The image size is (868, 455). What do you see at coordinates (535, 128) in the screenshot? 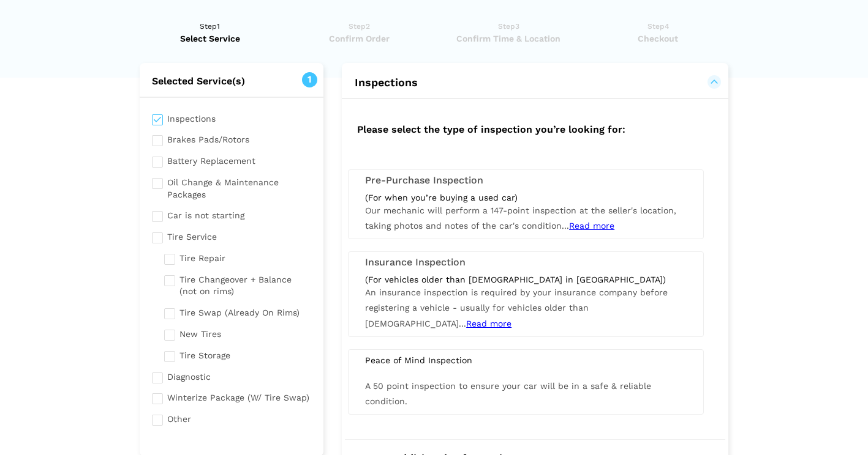
I see `h2: Please select the type of inspection you’re looking for:` at bounding box center [535, 128].